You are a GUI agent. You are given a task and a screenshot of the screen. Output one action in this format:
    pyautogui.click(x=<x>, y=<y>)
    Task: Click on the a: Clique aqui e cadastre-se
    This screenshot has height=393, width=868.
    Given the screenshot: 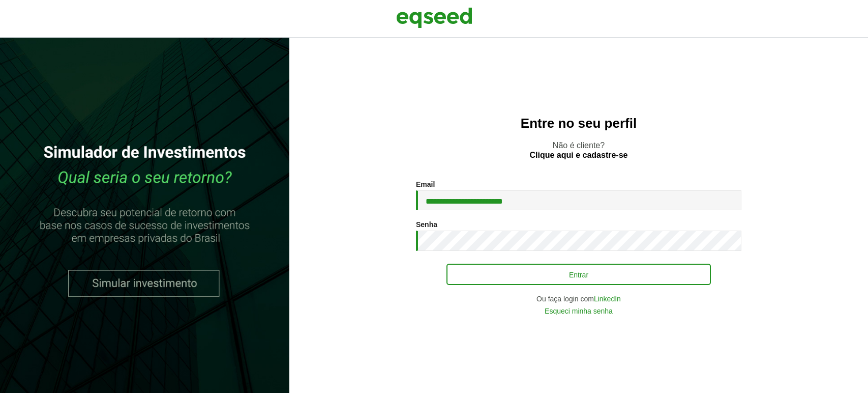 What is the action you would take?
    pyautogui.click(x=579, y=155)
    